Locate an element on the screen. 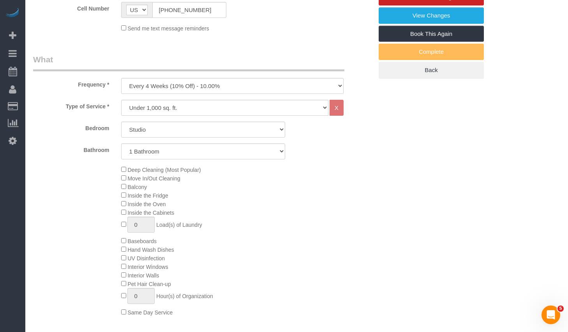  span: Baseboards is located at coordinates (142, 241).